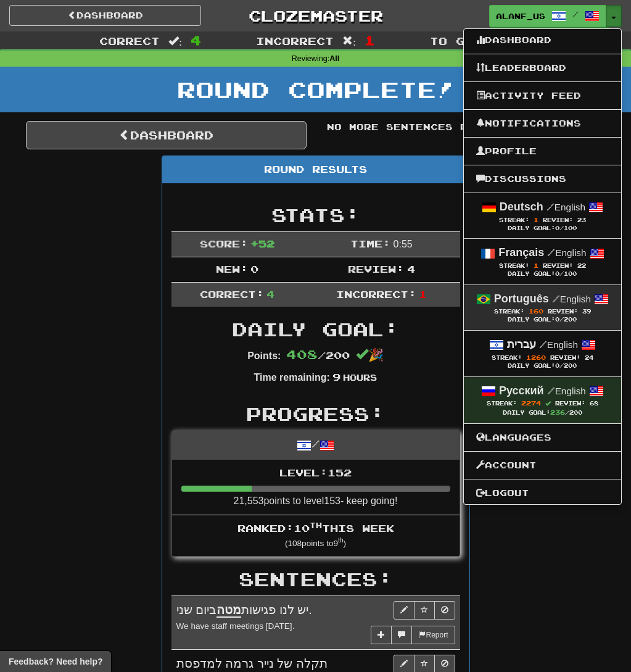  Describe the element at coordinates (582, 265) in the screenshot. I see `span: 22` at that location.